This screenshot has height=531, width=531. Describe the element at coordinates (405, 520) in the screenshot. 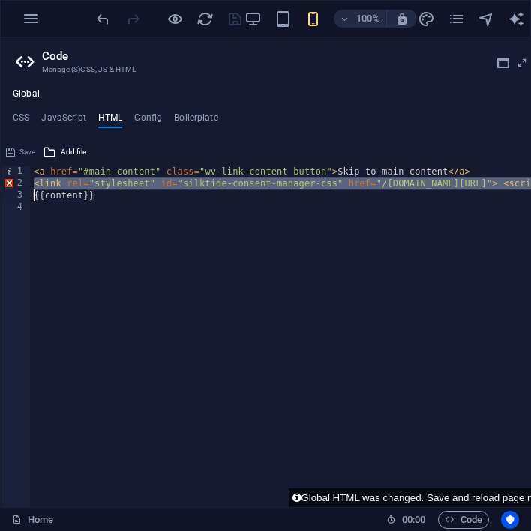

I see `h6: Session time` at that location.